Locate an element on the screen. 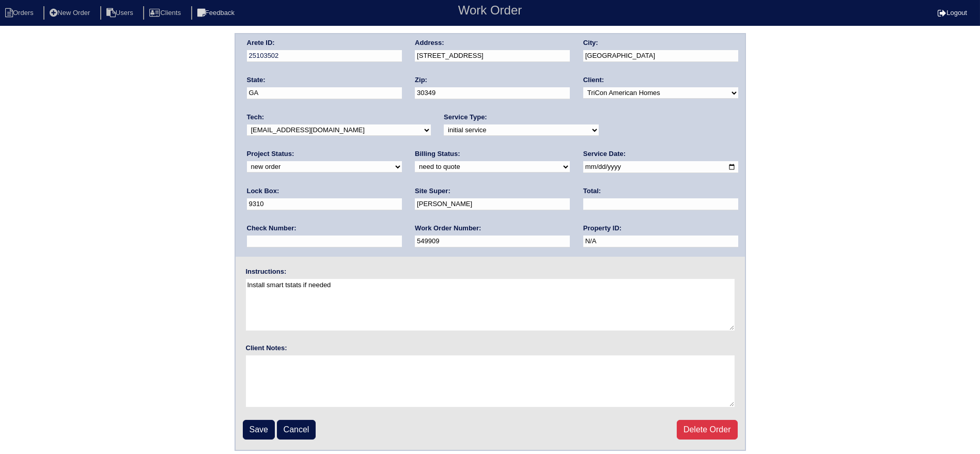 This screenshot has height=454, width=980. li: Clients is located at coordinates (166, 13).